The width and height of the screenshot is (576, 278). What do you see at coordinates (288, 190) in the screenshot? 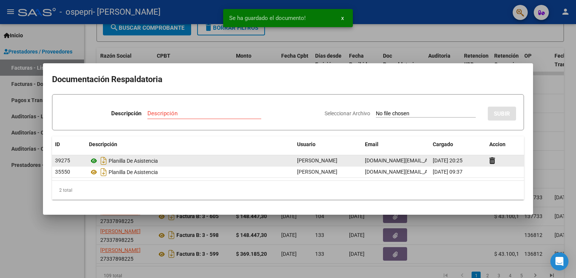
I see `div: 2 total` at bounding box center [288, 190].